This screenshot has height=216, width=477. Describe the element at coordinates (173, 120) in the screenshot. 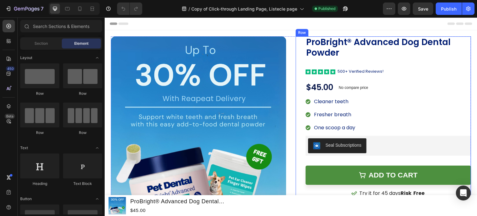

I see `button: Carousel Next Arrow` at that location.